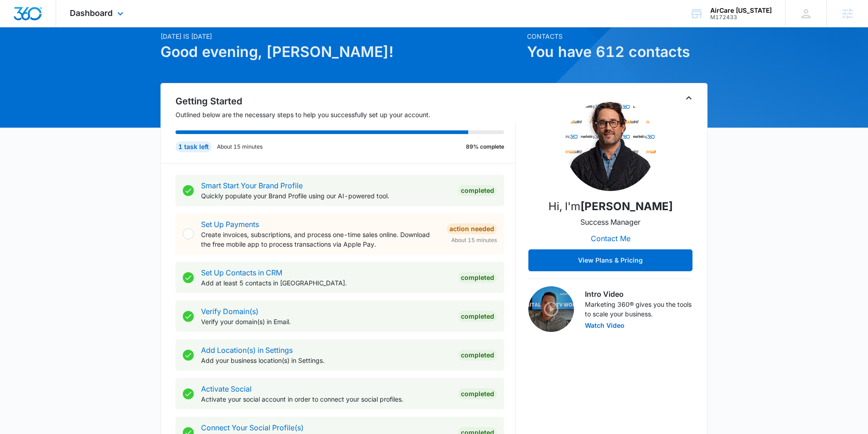 This screenshot has height=434, width=868. What do you see at coordinates (472, 229) in the screenshot?
I see `div: Action Needed` at bounding box center [472, 229].